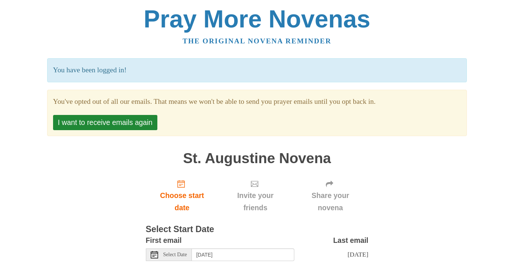 The image size is (514, 264). Describe the element at coordinates (351, 241) in the screenshot. I see `label: Last email` at that location.